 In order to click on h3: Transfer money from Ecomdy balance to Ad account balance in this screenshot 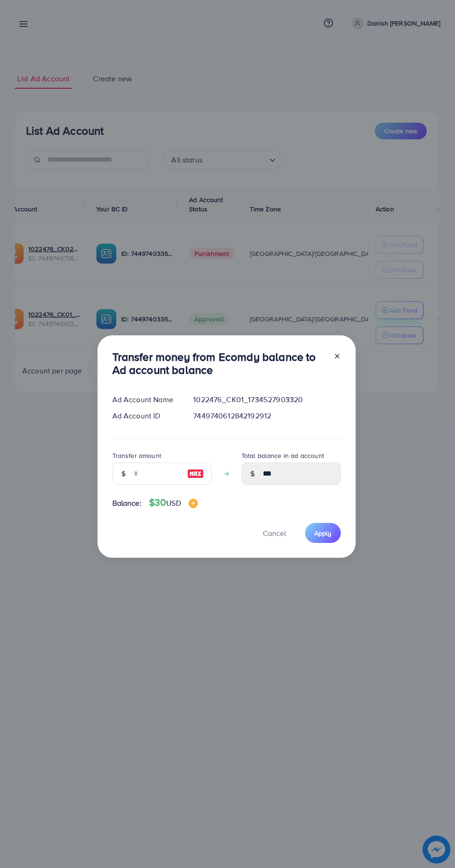, I will do `click(219, 364)`.